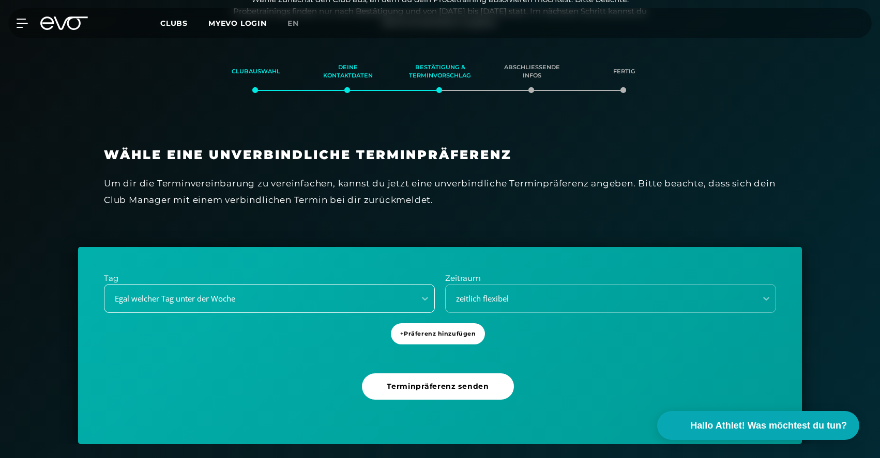  What do you see at coordinates (256, 72) in the screenshot?
I see `div: Clubauswahl` at bounding box center [256, 72].